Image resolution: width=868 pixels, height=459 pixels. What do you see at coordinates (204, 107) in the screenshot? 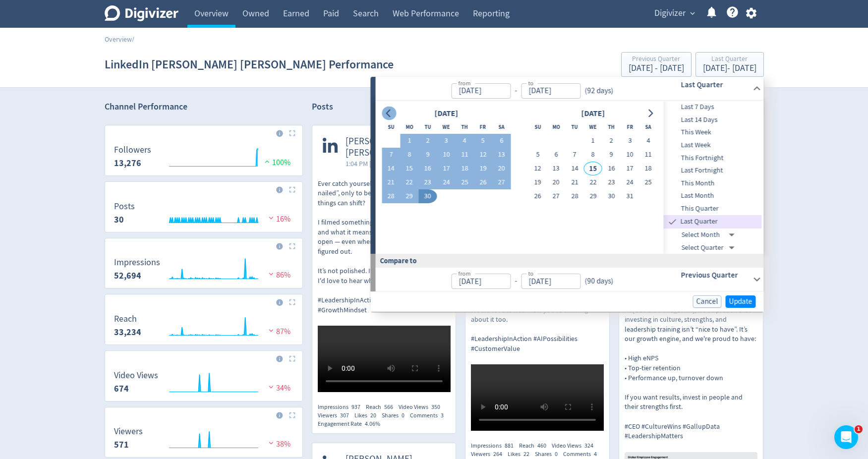
I see `h2: Channel Performance` at bounding box center [204, 107].